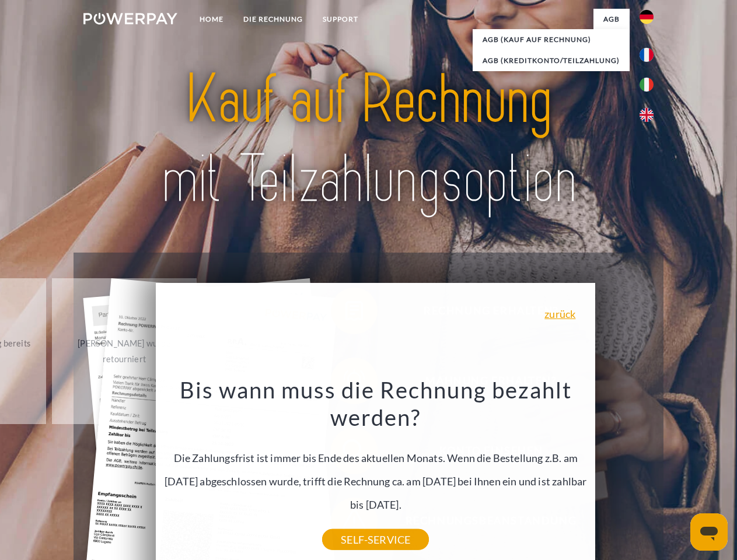 This screenshot has height=560, width=737. What do you see at coordinates (612, 19) in the screenshot?
I see `a: agb` at bounding box center [612, 19].